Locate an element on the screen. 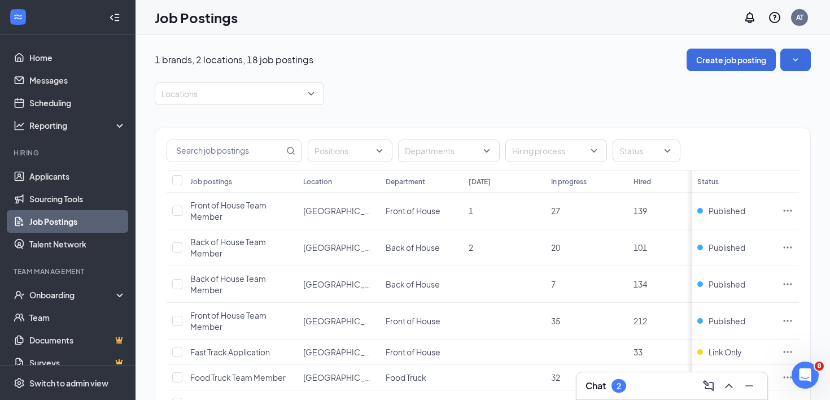  a: Team is located at coordinates (77, 317).